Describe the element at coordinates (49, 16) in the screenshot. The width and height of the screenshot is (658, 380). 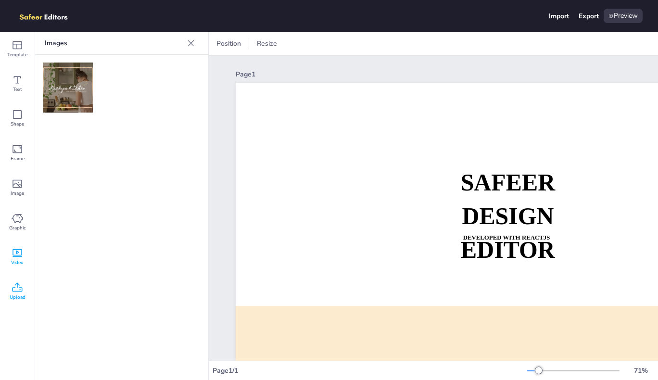
I see `img: logo.png` at that location.